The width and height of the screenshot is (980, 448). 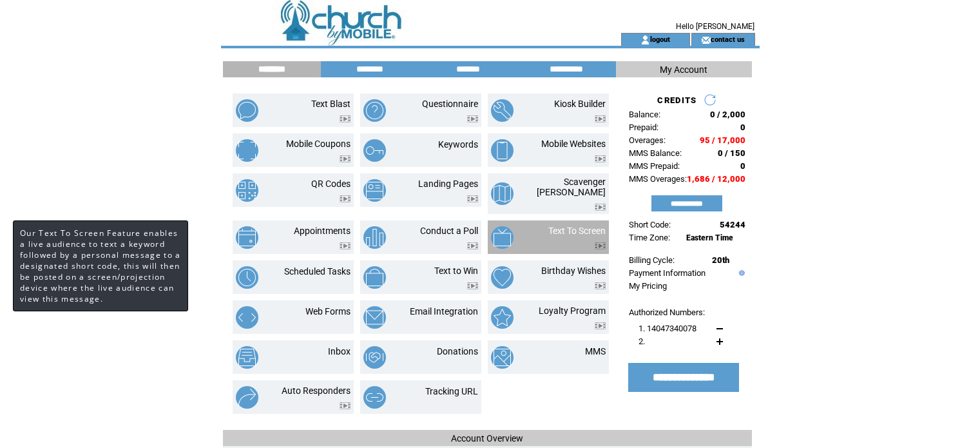 I want to click on span: CREDITS, so click(x=676, y=99).